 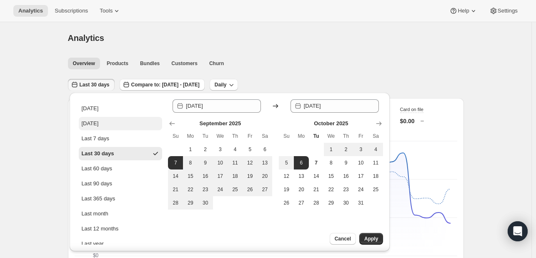 What do you see at coordinates (206, 149) in the screenshot?
I see `button: Tuesday September 2 2025` at bounding box center [206, 149].